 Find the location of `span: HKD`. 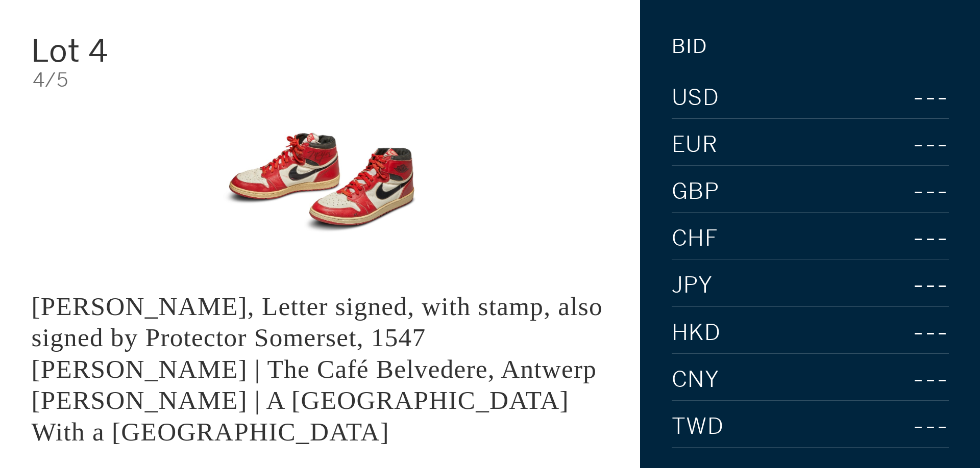

span: HKD is located at coordinates (696, 333).